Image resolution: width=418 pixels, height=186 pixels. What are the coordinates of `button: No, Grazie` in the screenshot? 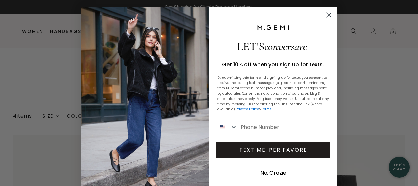 It's located at (273, 173).